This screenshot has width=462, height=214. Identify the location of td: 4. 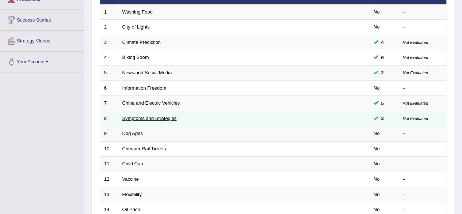
(109, 58).